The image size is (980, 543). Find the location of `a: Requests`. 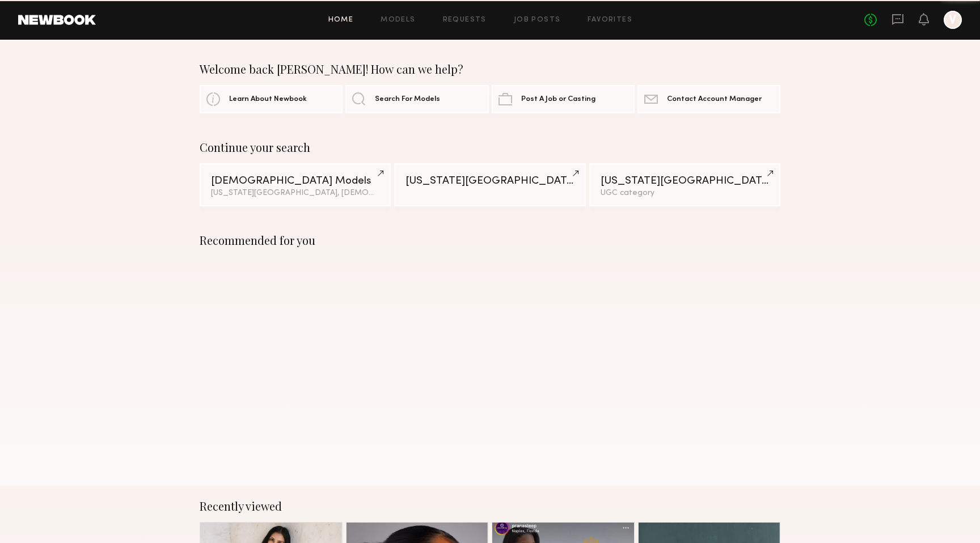

a: Requests is located at coordinates (465, 20).